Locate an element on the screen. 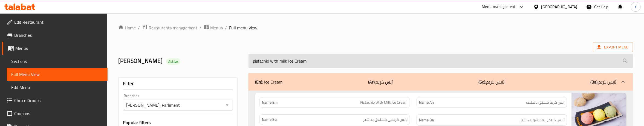  span: Coupons is located at coordinates (58, 114).